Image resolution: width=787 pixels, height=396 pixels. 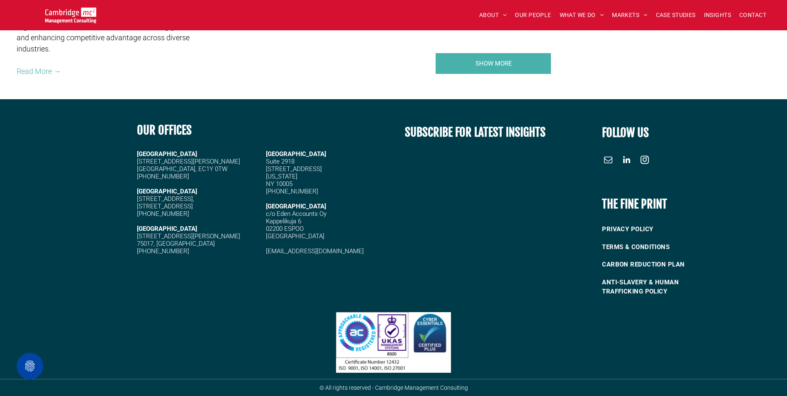 What do you see at coordinates (393, 342) in the screenshot?
I see `img: Three certification logos: Approachable Registered, UKAS Management Systems with a tick and certi...` at bounding box center [393, 342].